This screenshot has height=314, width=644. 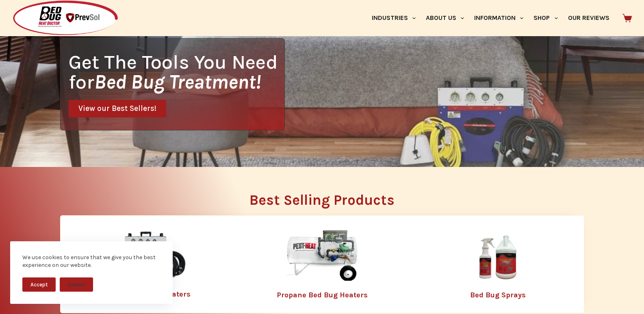 What do you see at coordinates (18, 15) in the screenshot?
I see `button: Open LiveChat chat widget` at bounding box center [18, 15].